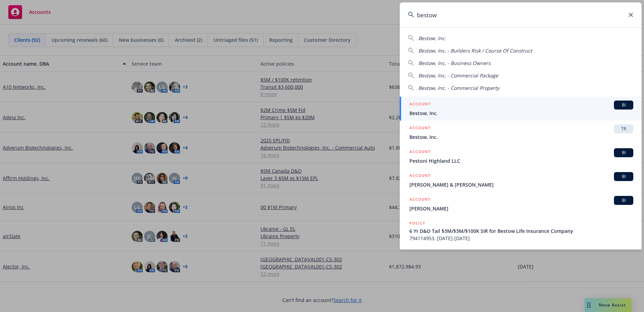 Image resolution: width=644 pixels, height=312 pixels. I want to click on a: ACCOUNTTRBestow, Inc., so click(521, 132).